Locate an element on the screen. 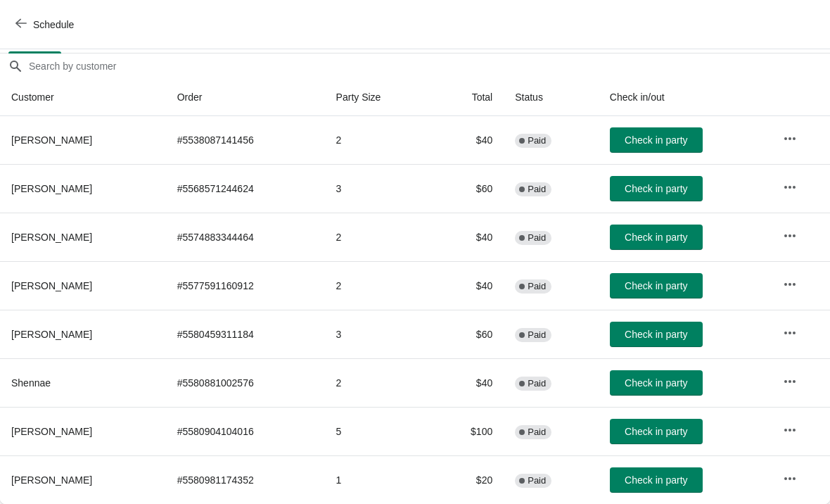 The width and height of the screenshot is (830, 504). td: # 5568571244624 is located at coordinates (245, 188).